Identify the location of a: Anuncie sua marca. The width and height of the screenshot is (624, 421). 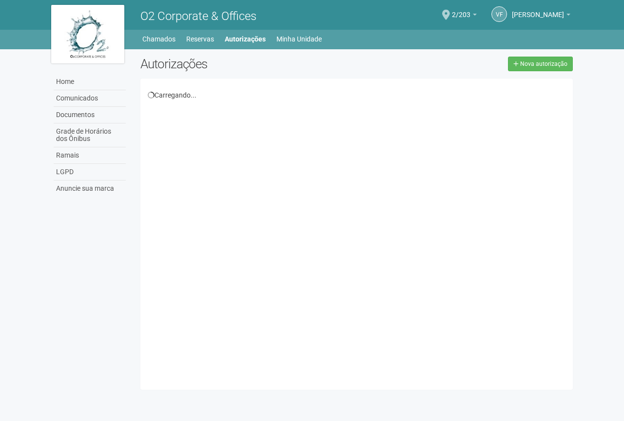
(90, 188).